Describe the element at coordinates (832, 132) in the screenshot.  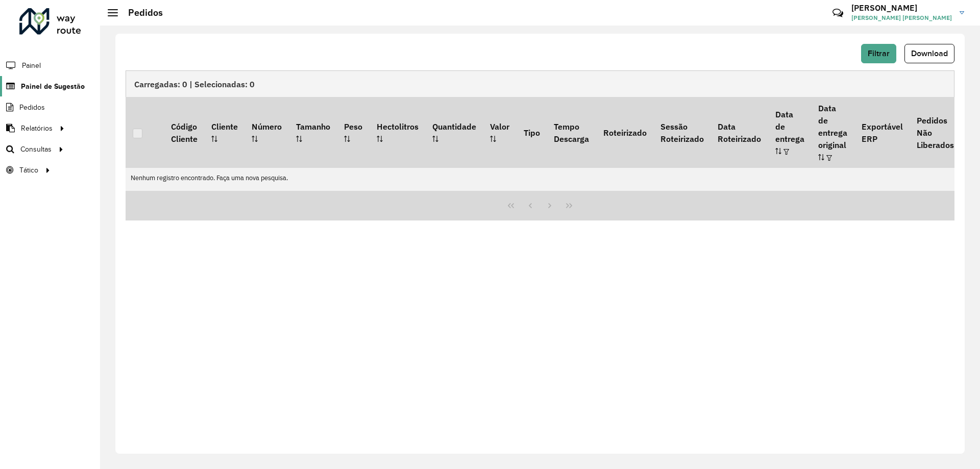
I see `th: Data de entrega original` at that location.